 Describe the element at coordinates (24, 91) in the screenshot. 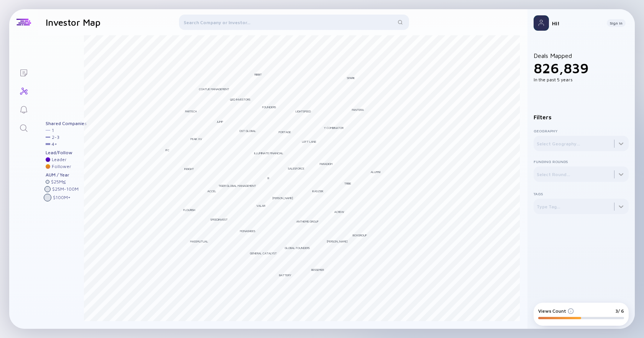

I see `a: Investor Map` at that location.